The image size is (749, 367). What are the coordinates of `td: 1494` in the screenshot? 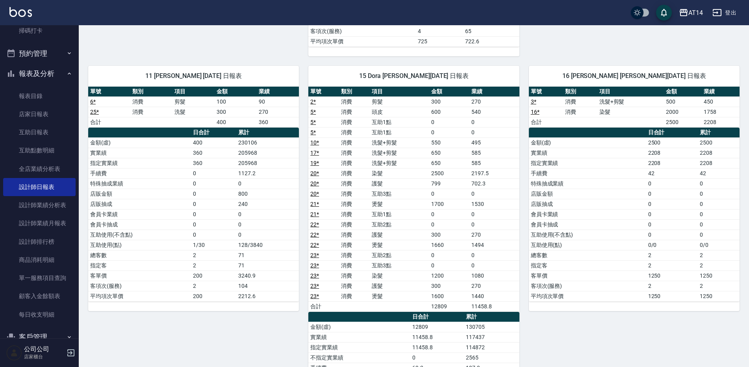 It's located at (494, 245).